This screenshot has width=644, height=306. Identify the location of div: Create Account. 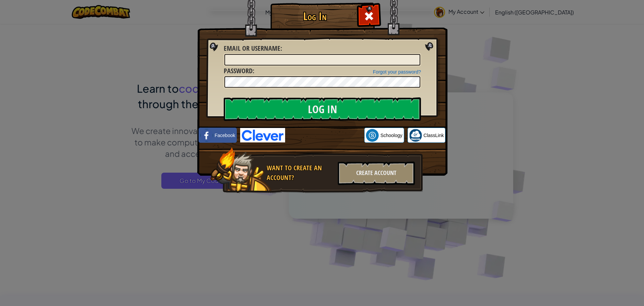
(377, 173).